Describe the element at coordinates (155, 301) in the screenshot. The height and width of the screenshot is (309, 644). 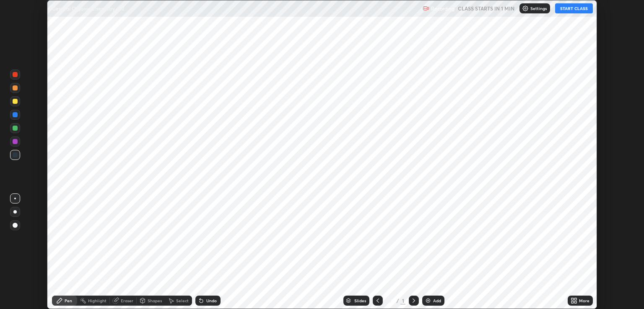
I see `div: Shapes` at that location.